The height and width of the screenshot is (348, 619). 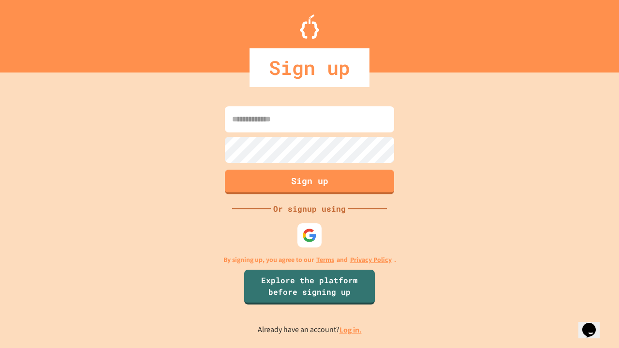 I want to click on a: Privacy Policy, so click(x=371, y=260).